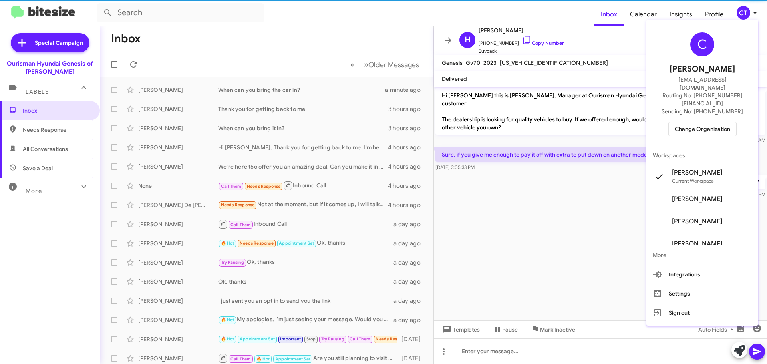 This screenshot has height=364, width=767. Describe the element at coordinates (702, 155) in the screenshot. I see `span: Workspaces` at that location.